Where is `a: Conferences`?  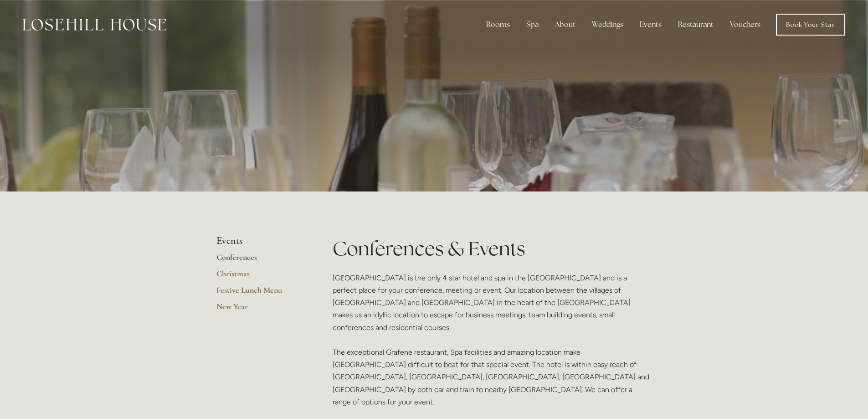
a: Conferences is located at coordinates (260, 260).